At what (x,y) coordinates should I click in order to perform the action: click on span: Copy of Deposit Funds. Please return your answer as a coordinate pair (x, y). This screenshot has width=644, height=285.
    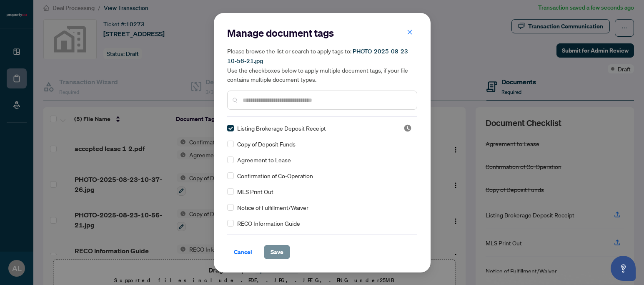
    Looking at the image, I should click on (266, 144).